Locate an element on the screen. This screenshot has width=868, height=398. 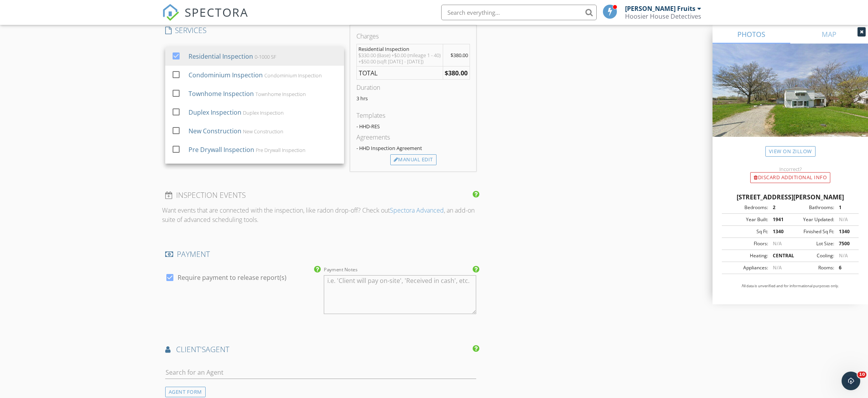
div: AGENT FORM is located at coordinates (185, 392).